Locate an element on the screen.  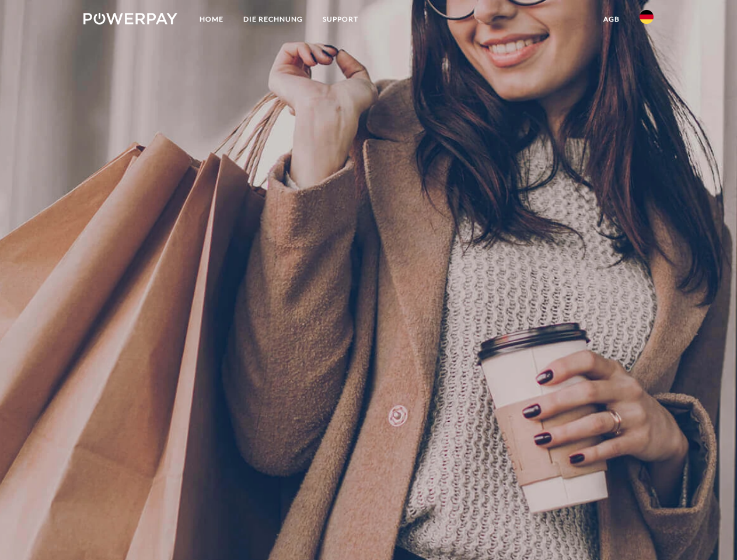
img: de is located at coordinates (646, 17).